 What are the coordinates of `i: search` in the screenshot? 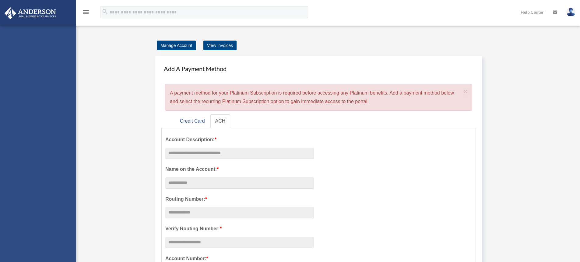 It's located at (105, 12).